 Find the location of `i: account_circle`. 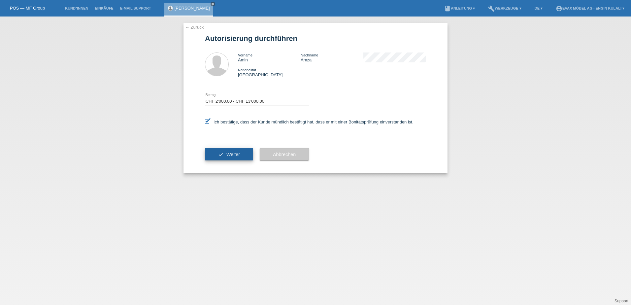

i: account_circle is located at coordinates (559, 9).